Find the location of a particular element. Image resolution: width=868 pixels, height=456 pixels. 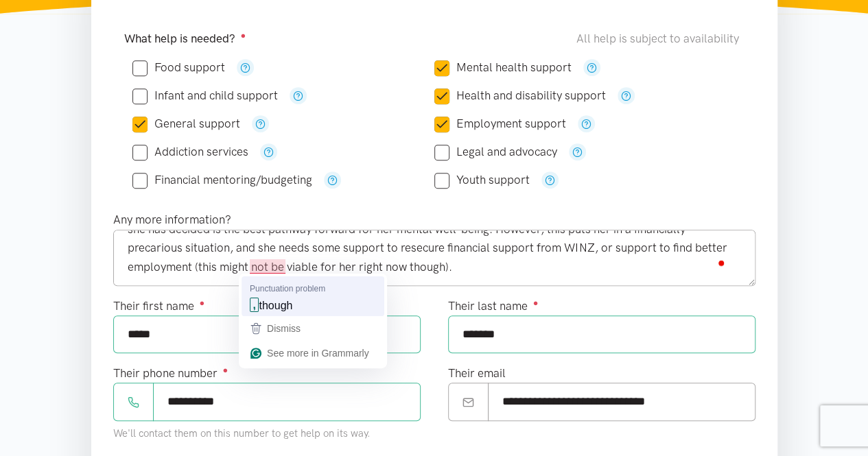

label: Their first name is located at coordinates (159, 306).